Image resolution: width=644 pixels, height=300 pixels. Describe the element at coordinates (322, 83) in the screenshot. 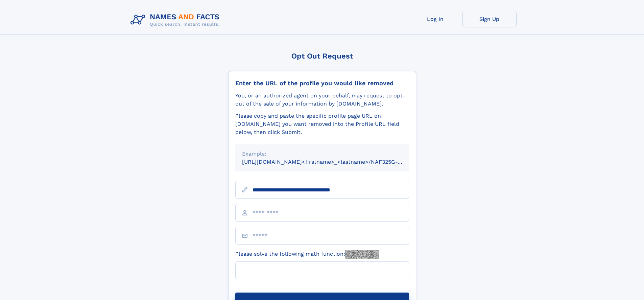

I see `div: Enter the URL of the profile you would like removed` at that location.